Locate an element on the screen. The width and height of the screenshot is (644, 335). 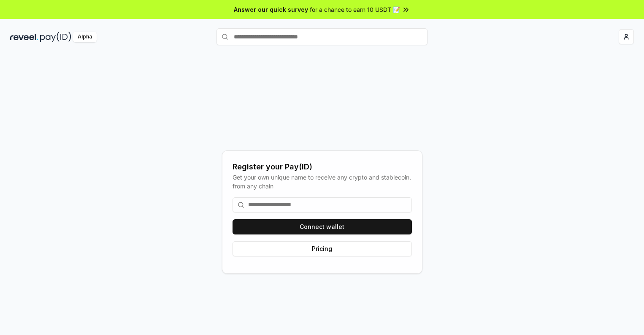
button: Connect wallet is located at coordinates (322, 227).